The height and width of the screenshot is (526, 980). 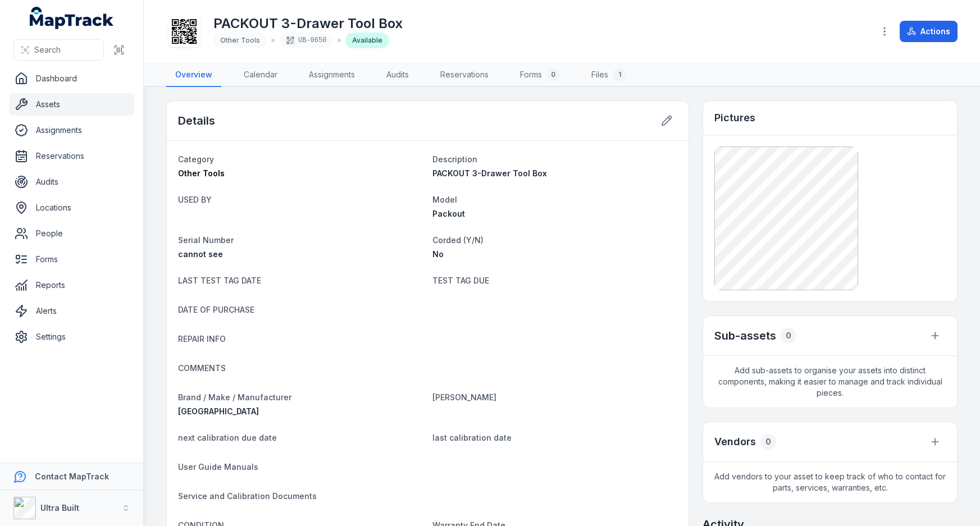 What do you see at coordinates (60, 507) in the screenshot?
I see `strong: Ultra Built` at bounding box center [60, 507].